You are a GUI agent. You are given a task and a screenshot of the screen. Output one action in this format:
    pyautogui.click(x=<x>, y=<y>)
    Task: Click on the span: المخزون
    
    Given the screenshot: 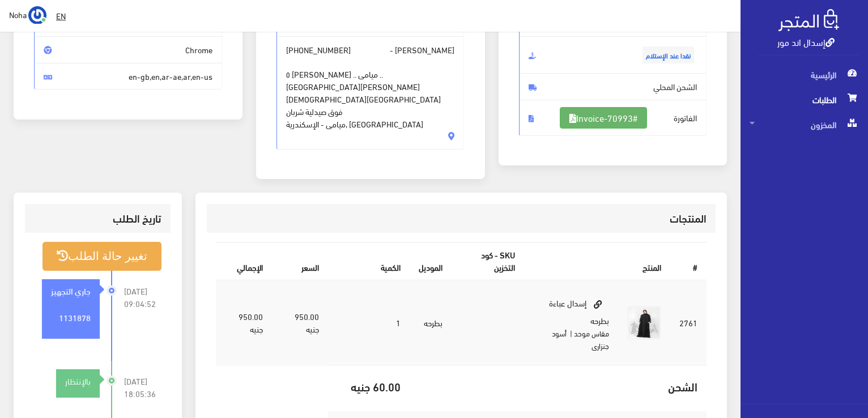 What is the action you would take?
    pyautogui.click(x=804, y=124)
    